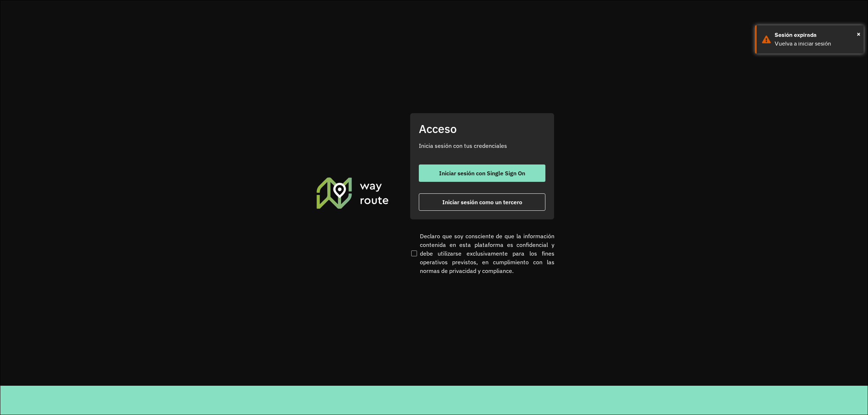  I want to click on h2: Acceso, so click(482, 129).